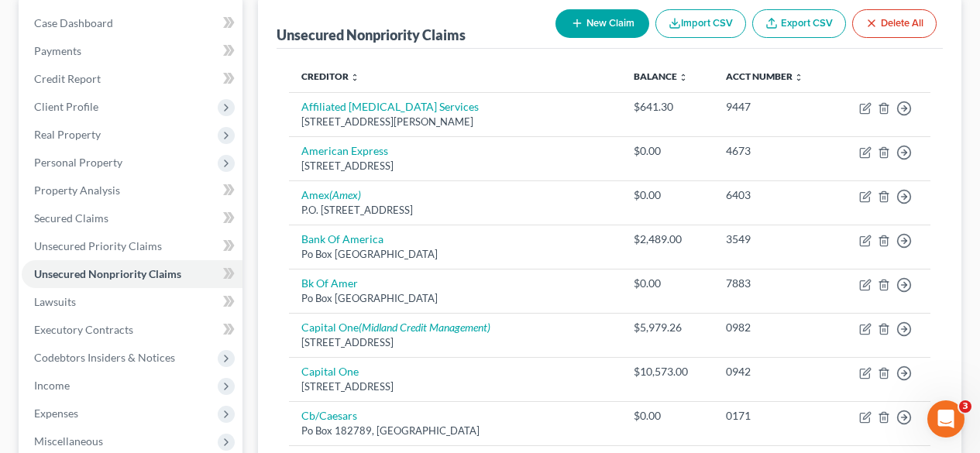 This screenshot has height=453, width=980. Describe the element at coordinates (799, 23) in the screenshot. I see `a: Export CSV` at that location.